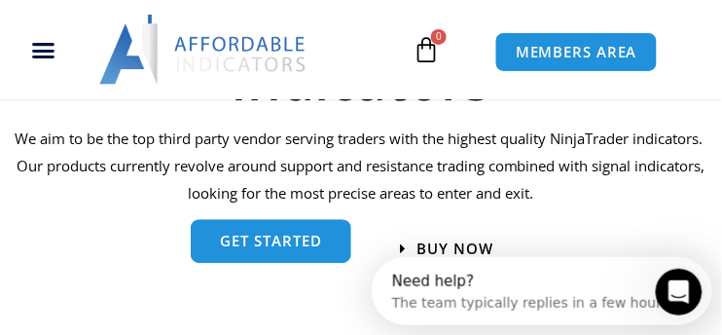 The height and width of the screenshot is (335, 722). I want to click on p: We aim to be the top third party vendor serving traders with the highest quality NinjaTrader indi..., so click(361, 166).